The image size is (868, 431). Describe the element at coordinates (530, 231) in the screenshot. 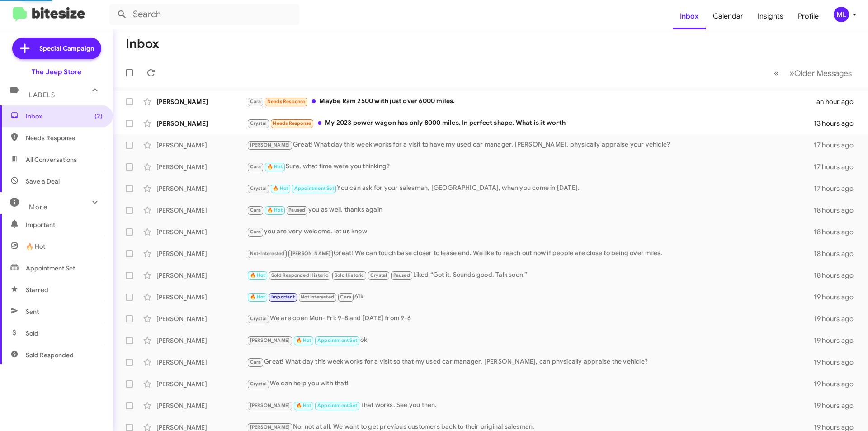

I see `div: you are very welcome. let us know` at that location.